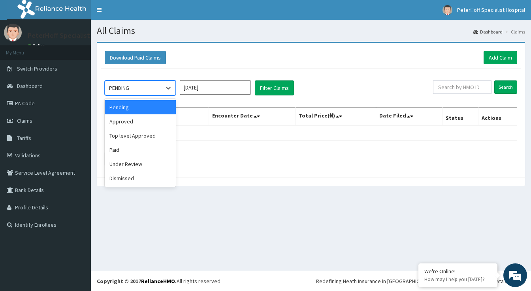  What do you see at coordinates (140, 136) in the screenshot?
I see `div: Top level Approved` at bounding box center [140, 136].